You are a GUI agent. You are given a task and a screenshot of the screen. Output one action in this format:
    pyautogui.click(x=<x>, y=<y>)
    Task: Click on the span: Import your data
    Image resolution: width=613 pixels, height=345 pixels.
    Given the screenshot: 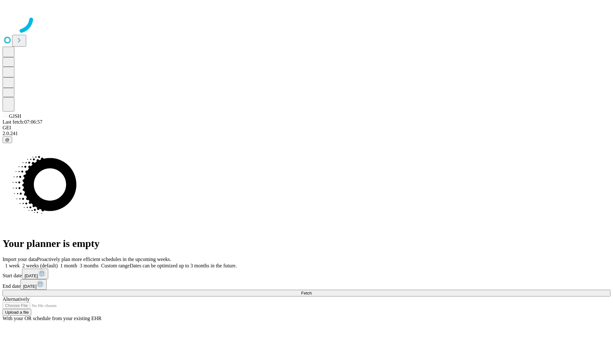 What is the action you would take?
    pyautogui.click(x=20, y=259)
    